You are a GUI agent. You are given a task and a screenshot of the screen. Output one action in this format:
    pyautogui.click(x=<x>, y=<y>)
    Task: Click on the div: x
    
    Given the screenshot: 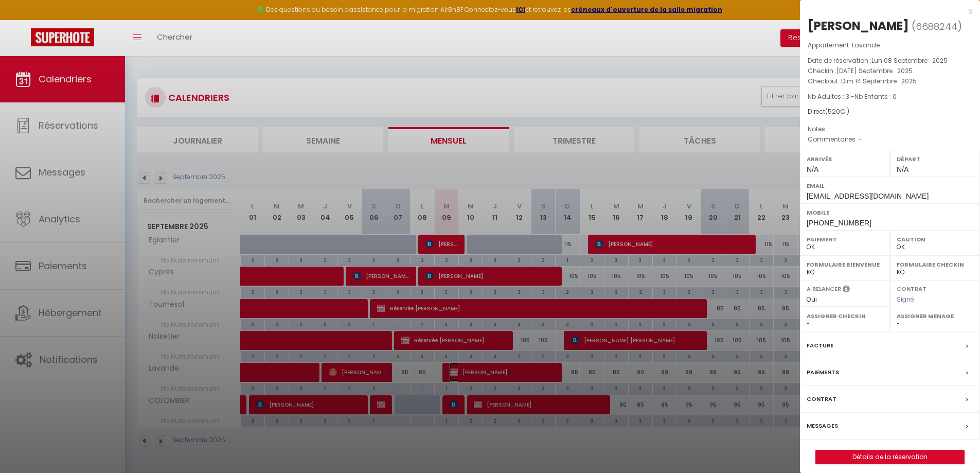 What is the action you would take?
    pyautogui.click(x=886, y=11)
    